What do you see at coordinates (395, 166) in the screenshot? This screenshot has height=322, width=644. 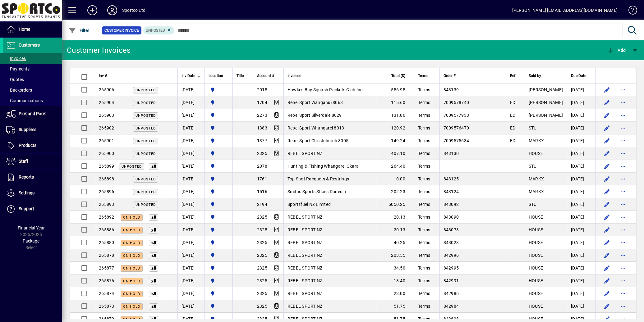 I see `td: 264.40` at bounding box center [395, 166].